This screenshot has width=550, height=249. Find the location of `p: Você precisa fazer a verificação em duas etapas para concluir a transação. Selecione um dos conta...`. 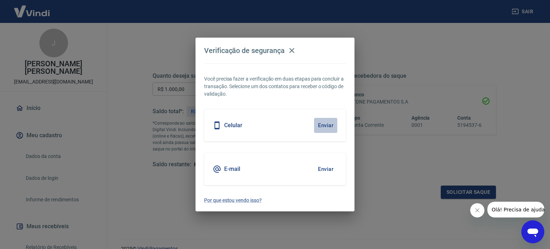

p: Você precisa fazer a verificação em duas etapas para concluir a transação. Selecione um dos conta... is located at coordinates (275, 86).